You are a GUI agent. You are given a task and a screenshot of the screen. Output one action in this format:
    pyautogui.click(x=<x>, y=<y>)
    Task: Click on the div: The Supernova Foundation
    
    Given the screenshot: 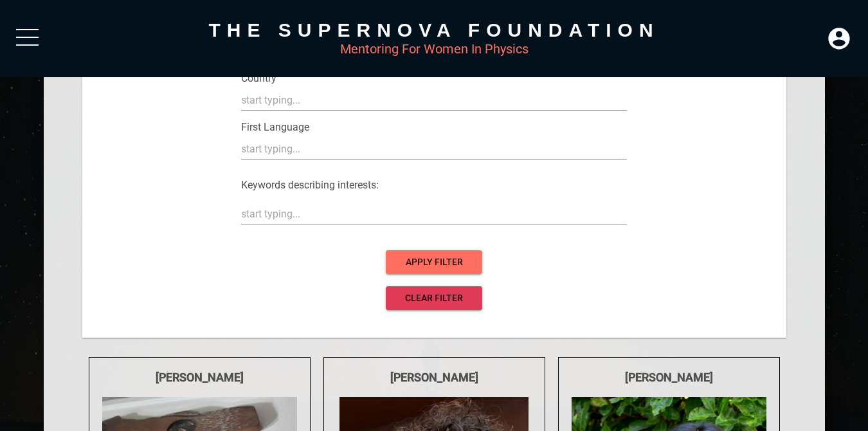 What is the action you would take?
    pyautogui.click(x=434, y=31)
    